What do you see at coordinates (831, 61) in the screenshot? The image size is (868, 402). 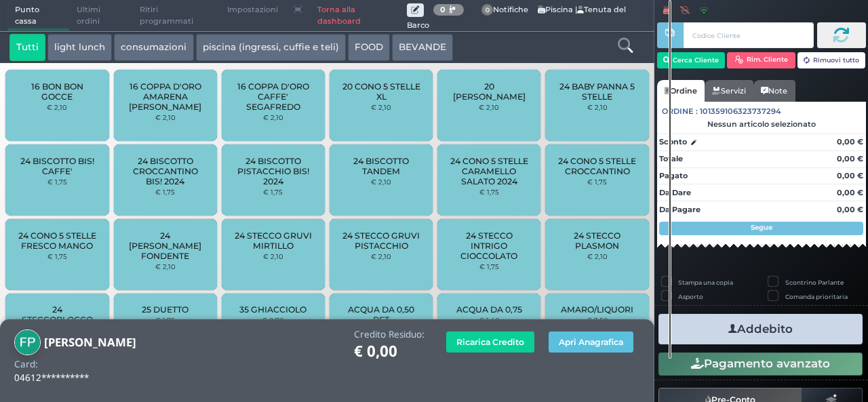 I see `button: Rimuovi tutto` at bounding box center [831, 61].